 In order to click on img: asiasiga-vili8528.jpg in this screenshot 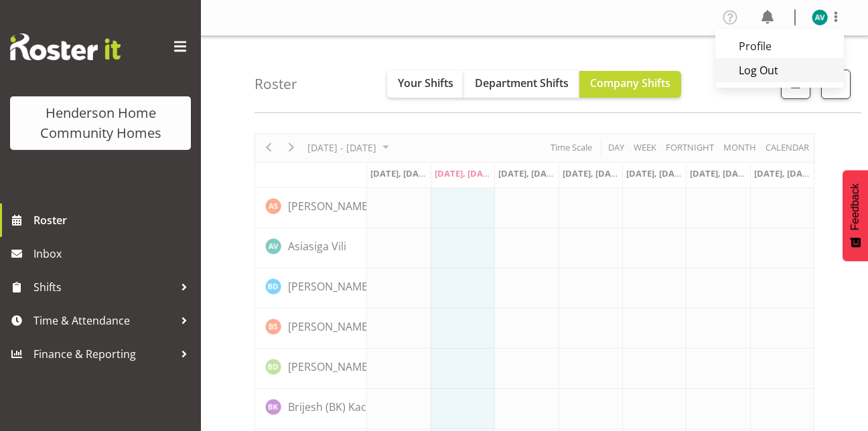, I will do `click(820, 17)`.